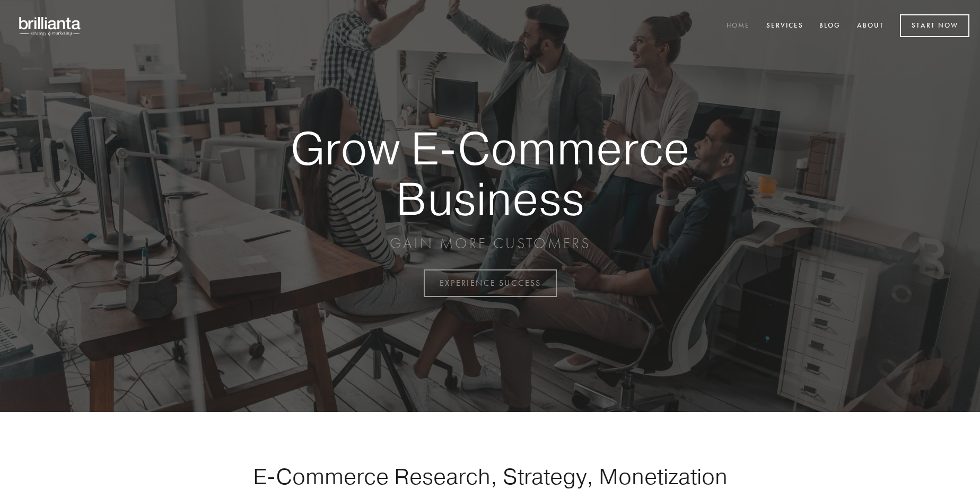 The image size is (980, 498). What do you see at coordinates (50, 26) in the screenshot?
I see `img: brillianta - research, strategy, marketing` at bounding box center [50, 26].